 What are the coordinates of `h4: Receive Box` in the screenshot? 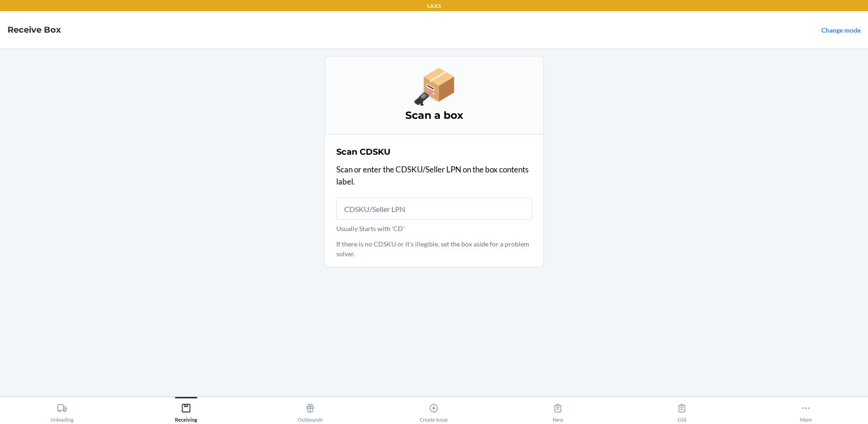 It's located at (34, 30).